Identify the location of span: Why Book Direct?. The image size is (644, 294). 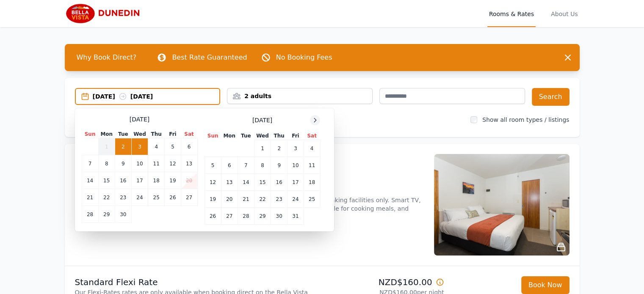
(107, 57).